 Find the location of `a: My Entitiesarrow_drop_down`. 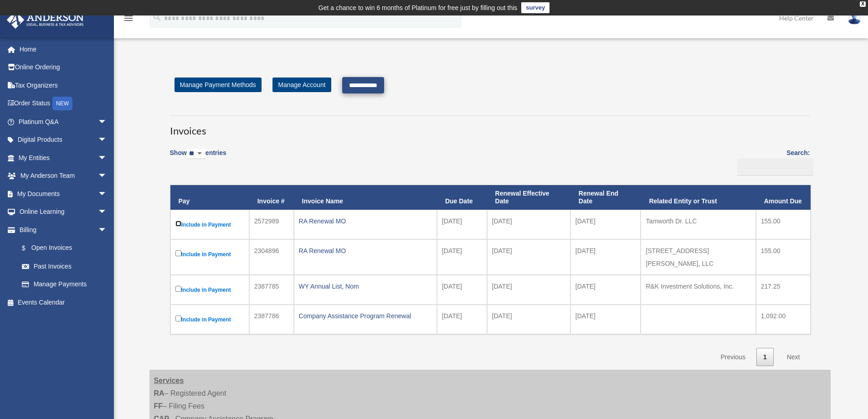

a: My Entitiesarrow_drop_down is located at coordinates (63, 158).